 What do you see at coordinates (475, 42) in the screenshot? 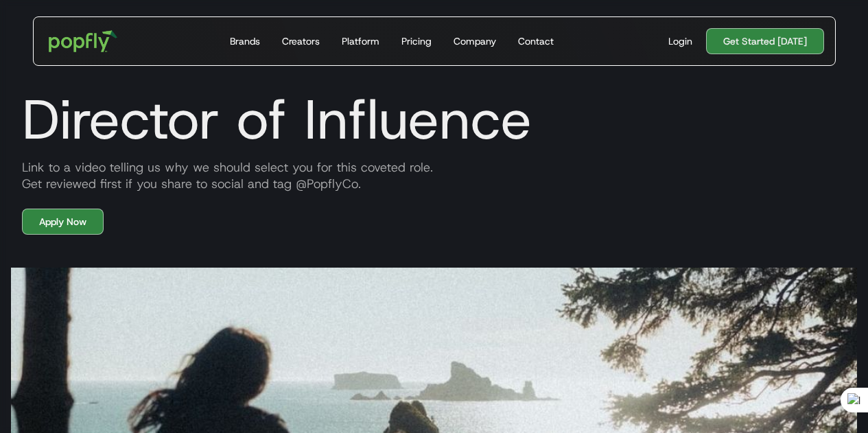
I see `div: Company` at bounding box center [475, 42].